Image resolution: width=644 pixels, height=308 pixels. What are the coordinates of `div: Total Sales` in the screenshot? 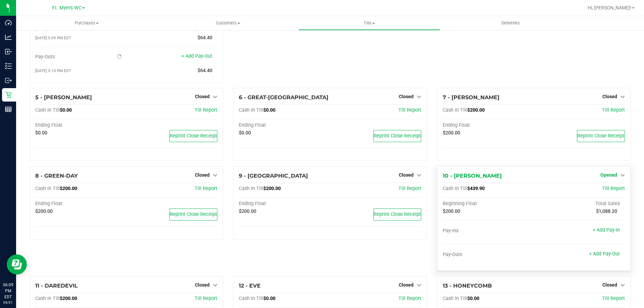 It's located at (579, 204).